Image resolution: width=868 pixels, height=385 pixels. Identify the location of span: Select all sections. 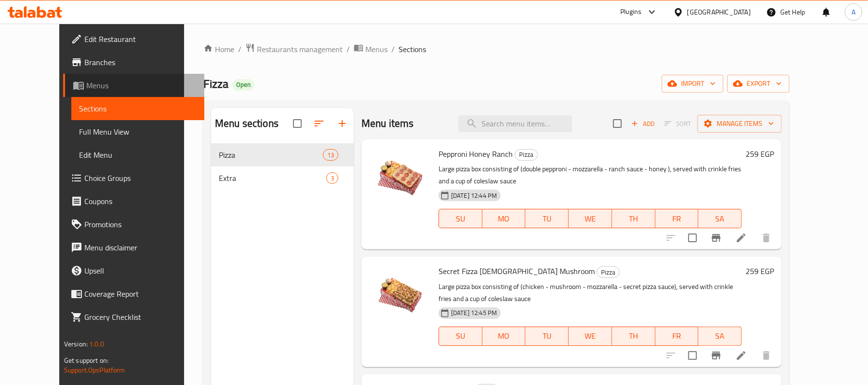
(297, 124).